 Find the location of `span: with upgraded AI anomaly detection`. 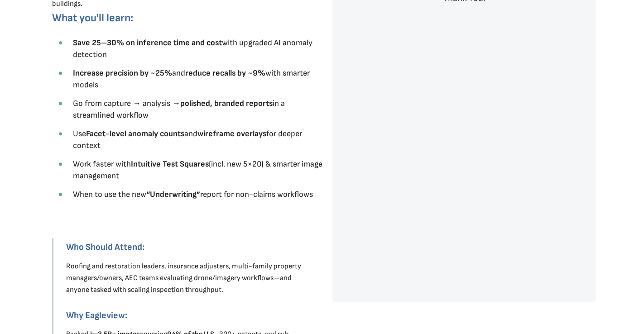

span: with upgraded AI anomaly detection is located at coordinates (192, 48).